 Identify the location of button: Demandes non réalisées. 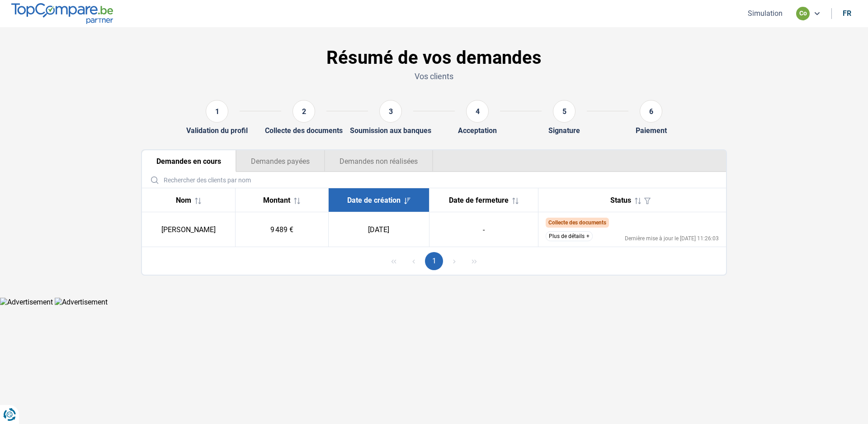
(379, 161).